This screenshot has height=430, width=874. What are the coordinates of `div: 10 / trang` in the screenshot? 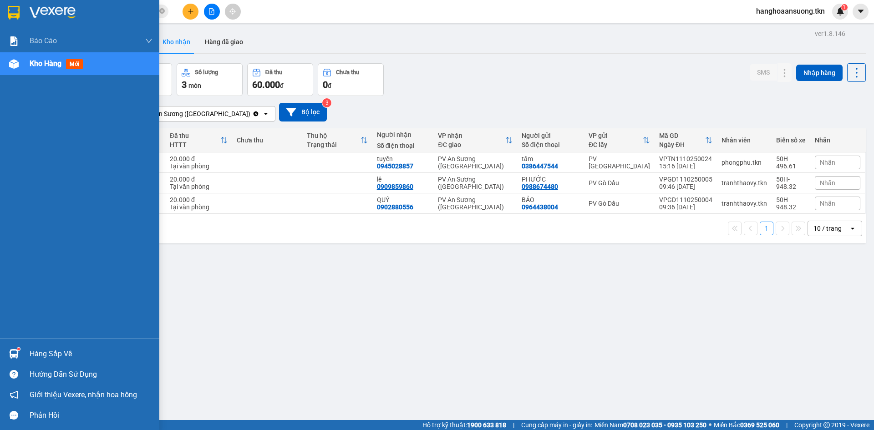 It's located at (828, 229).